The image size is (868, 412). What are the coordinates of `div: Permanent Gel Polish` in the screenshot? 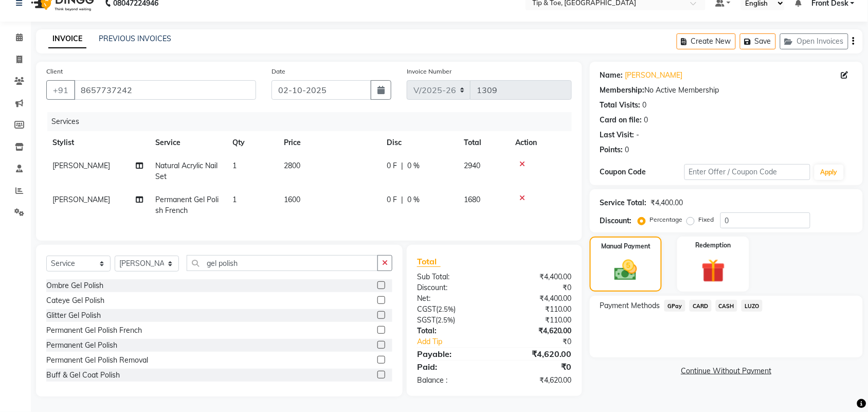 It's located at (82, 345).